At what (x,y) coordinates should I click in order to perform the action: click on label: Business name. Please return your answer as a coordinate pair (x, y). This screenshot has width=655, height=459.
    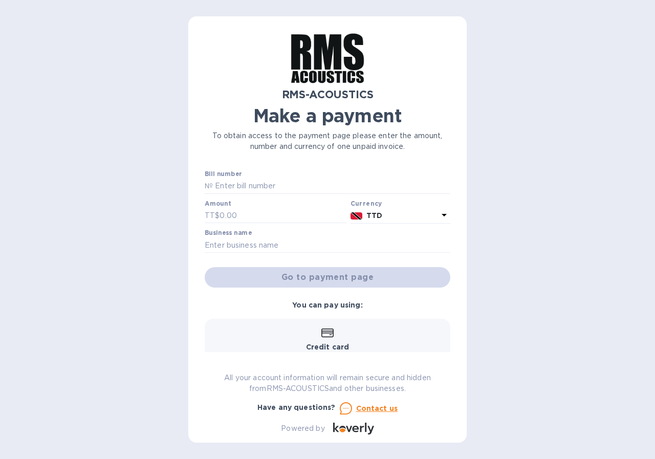
    Looking at the image, I should click on (228, 233).